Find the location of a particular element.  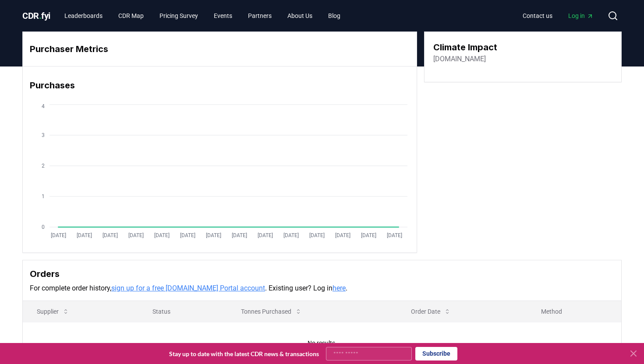

a: Events is located at coordinates (223, 16).